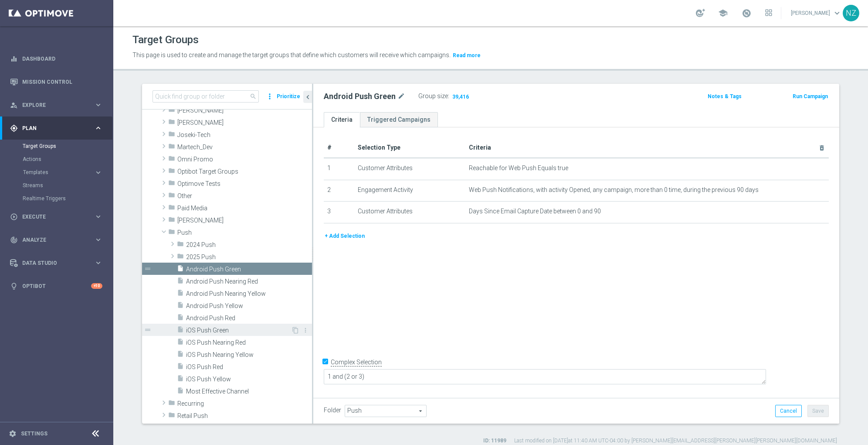  Describe the element at coordinates (57, 286) in the screenshot. I see `button: lightbulb Optibot +10` at that location.